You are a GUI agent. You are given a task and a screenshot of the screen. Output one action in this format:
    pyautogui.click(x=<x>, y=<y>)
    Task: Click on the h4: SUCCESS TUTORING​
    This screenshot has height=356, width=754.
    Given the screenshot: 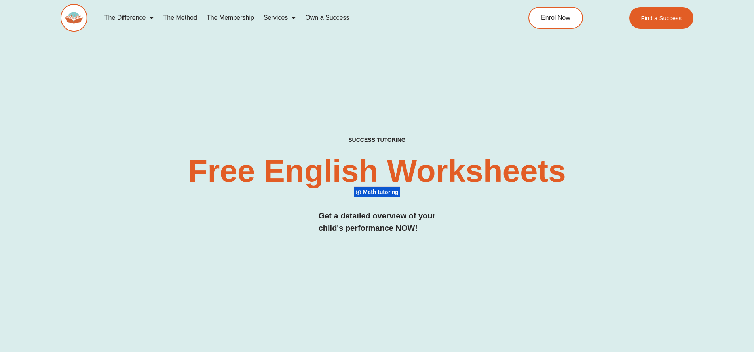 What is the action you would take?
    pyautogui.click(x=377, y=140)
    